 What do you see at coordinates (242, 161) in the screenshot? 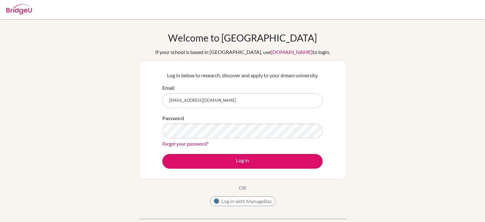
I see `button: Log in` at bounding box center [242, 161].